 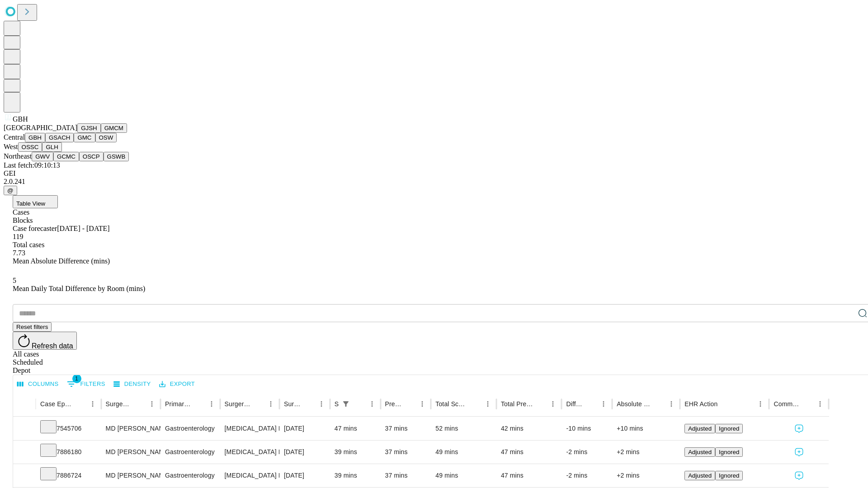 I want to click on div: Surgery Date, so click(x=292, y=404).